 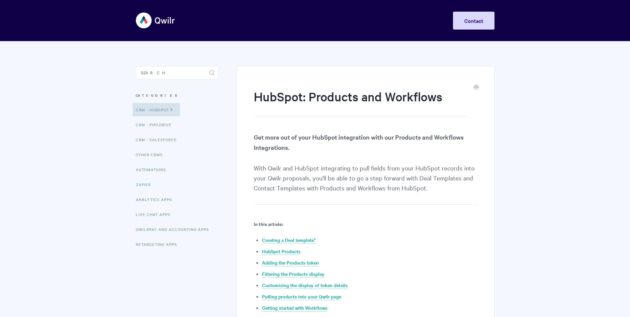 I want to click on a: Customizing the display of token details, so click(x=305, y=285).